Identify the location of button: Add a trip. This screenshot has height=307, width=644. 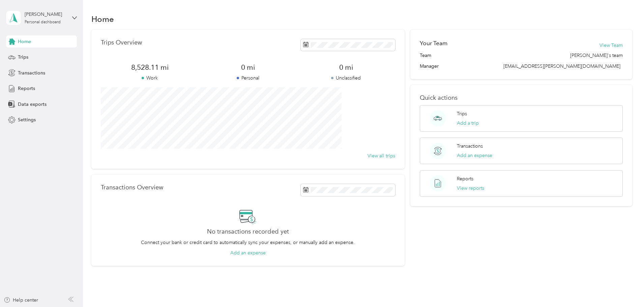
(468, 123).